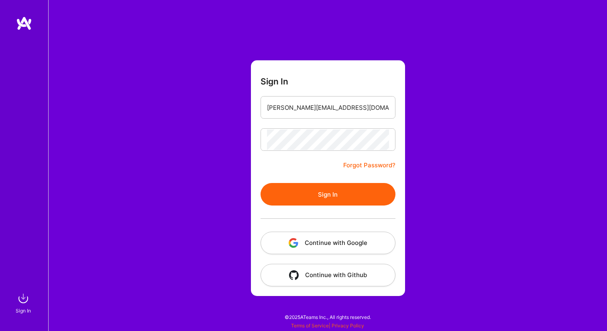 This screenshot has width=607, height=331. What do you see at coordinates (328, 194) in the screenshot?
I see `button: Sign In` at bounding box center [328, 194].